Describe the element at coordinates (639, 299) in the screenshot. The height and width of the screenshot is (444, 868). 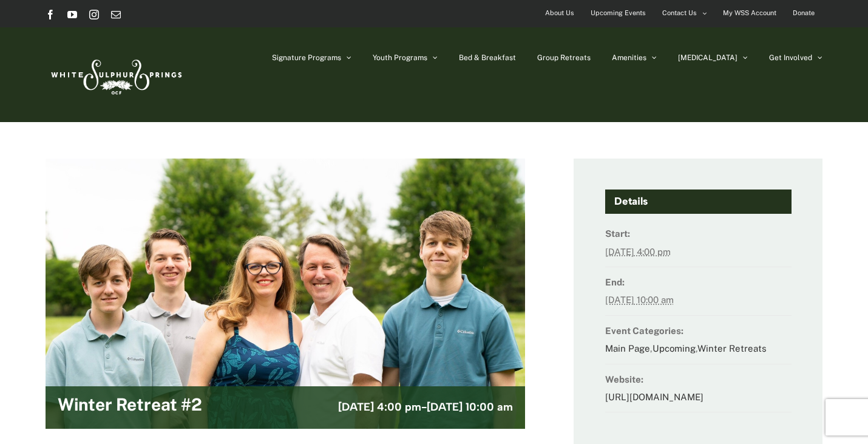
I see `abbr: 2025-12-30` at that location.